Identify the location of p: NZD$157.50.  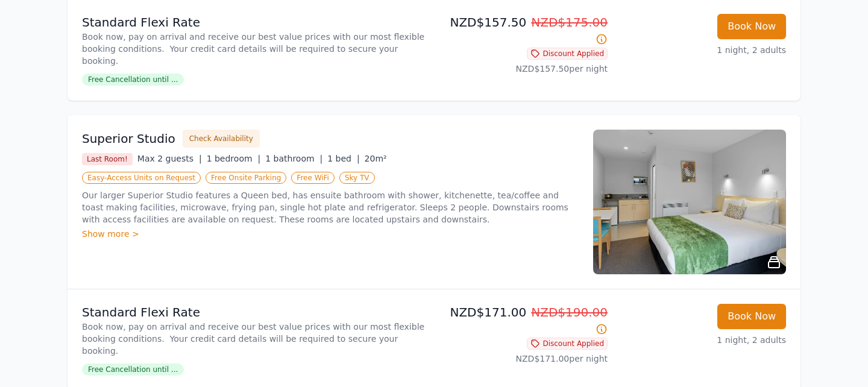
(523, 31).